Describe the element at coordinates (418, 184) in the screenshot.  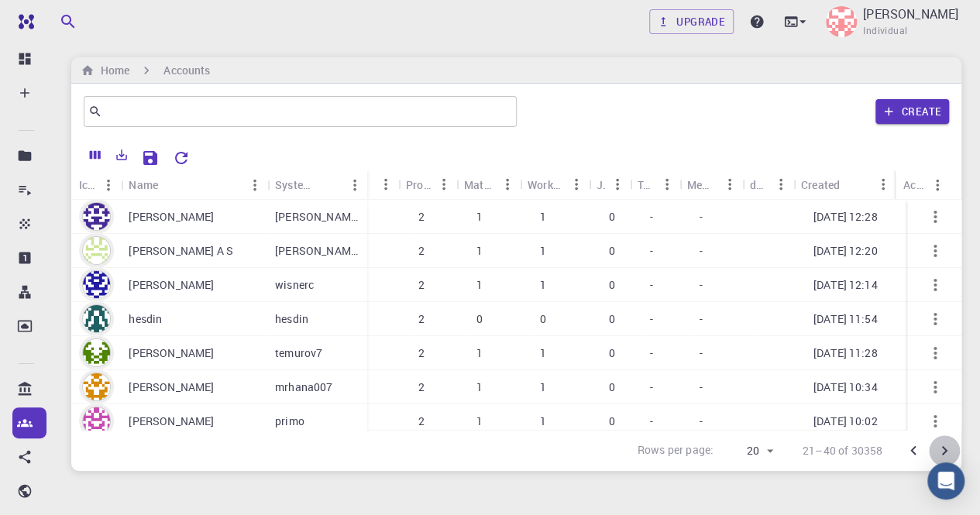
I see `div: Projects` at that location.